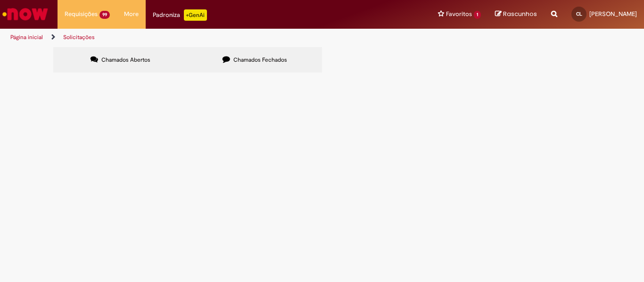 This screenshot has width=644, height=282. Describe the element at coordinates (180, 15) in the screenshot. I see `div: Padroniza` at that location.